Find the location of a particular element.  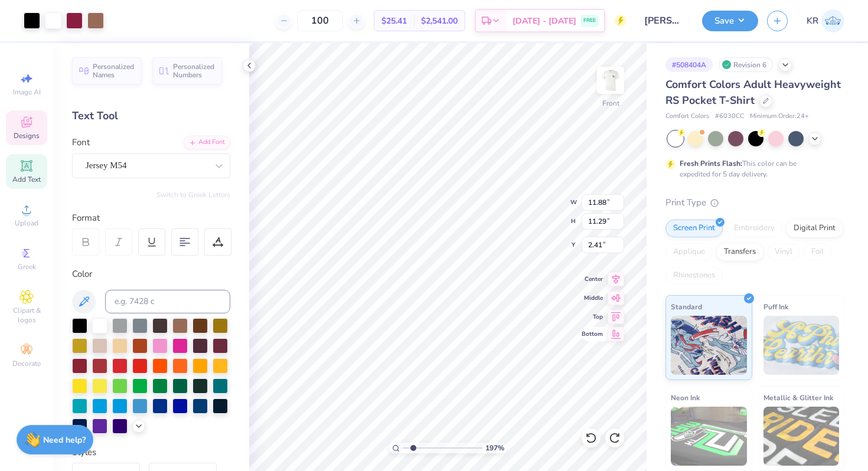

input: Untitled Design is located at coordinates (664, 20).